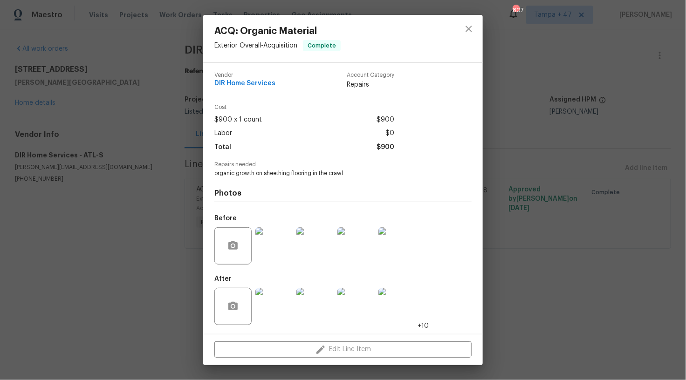 The height and width of the screenshot is (380, 686). Describe the element at coordinates (370, 85) in the screenshot. I see `span: Repairs` at that location.